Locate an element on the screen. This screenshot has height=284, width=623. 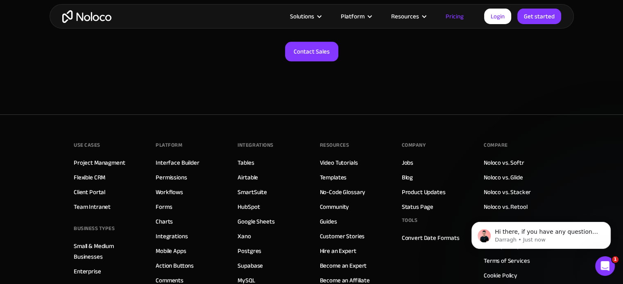
a: home is located at coordinates (87, 16).